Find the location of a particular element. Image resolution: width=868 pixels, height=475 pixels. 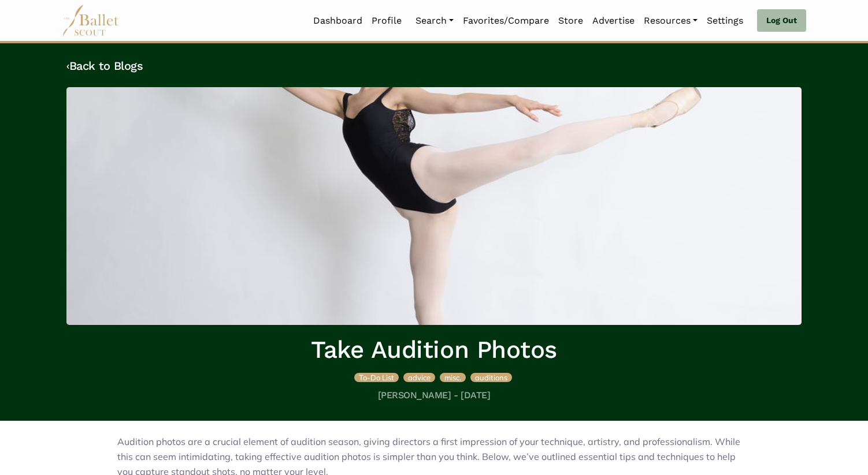

a: Favorites/Compare is located at coordinates (506, 20).